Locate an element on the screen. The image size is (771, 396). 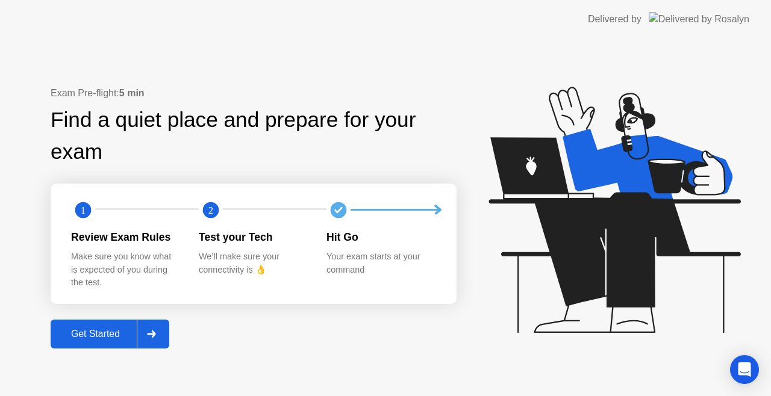
button: Get Started is located at coordinates (110, 334).